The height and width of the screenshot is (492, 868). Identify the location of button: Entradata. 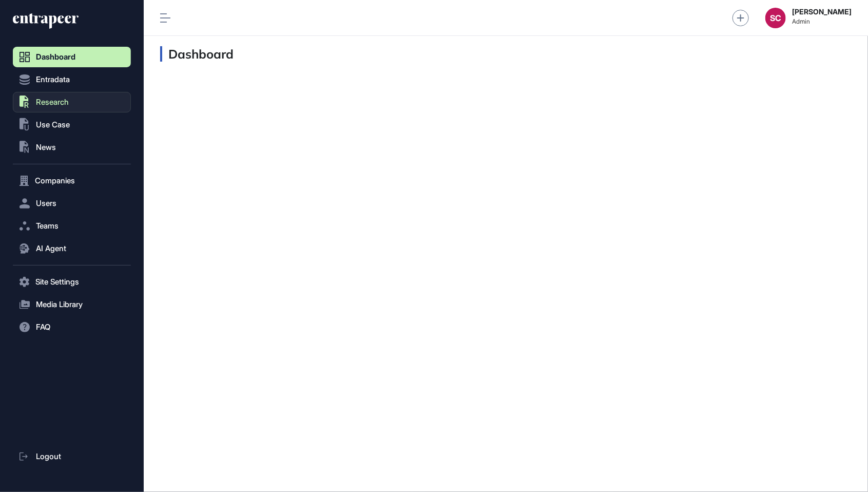
(72, 80).